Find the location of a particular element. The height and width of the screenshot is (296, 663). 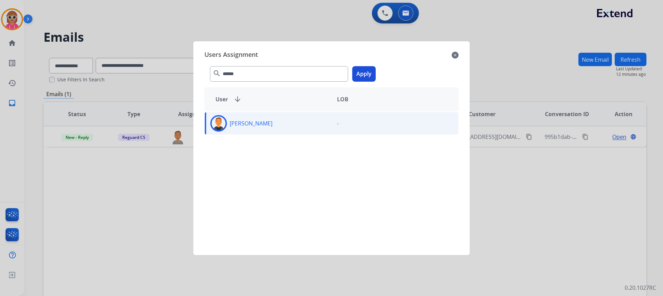

button: Apply is located at coordinates (364, 74).